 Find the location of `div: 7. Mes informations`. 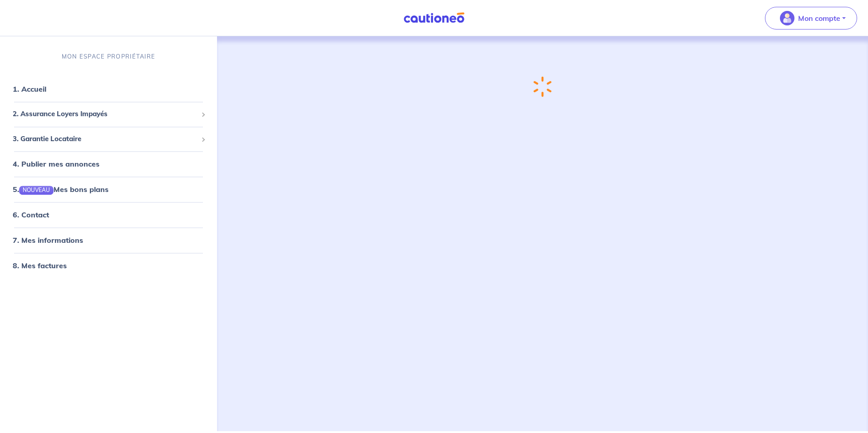

div: 7. Mes informations is located at coordinates (108, 240).